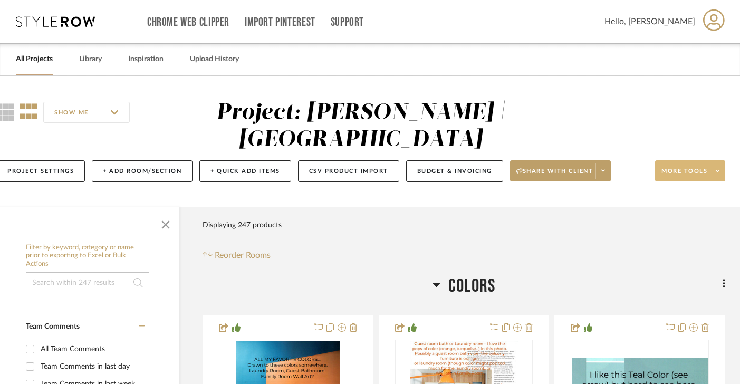 Image resolution: width=740 pixels, height=384 pixels. What do you see at coordinates (471, 286) in the screenshot?
I see `span: COLORS` at bounding box center [471, 286].